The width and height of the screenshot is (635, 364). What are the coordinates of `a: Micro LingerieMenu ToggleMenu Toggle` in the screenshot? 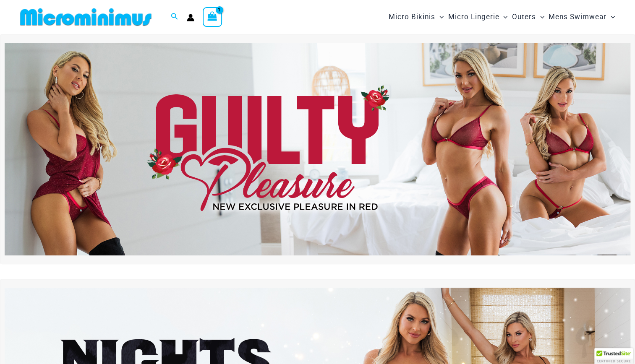 It's located at (478, 17).